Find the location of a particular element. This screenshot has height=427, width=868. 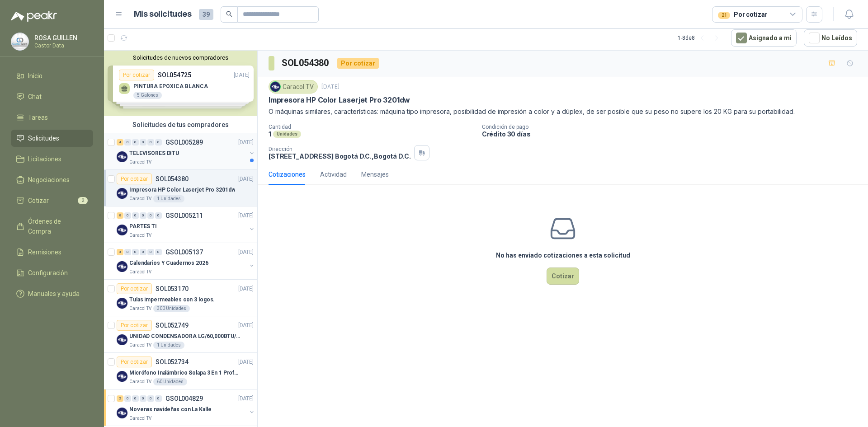

img: Logo peakr is located at coordinates (34, 17).